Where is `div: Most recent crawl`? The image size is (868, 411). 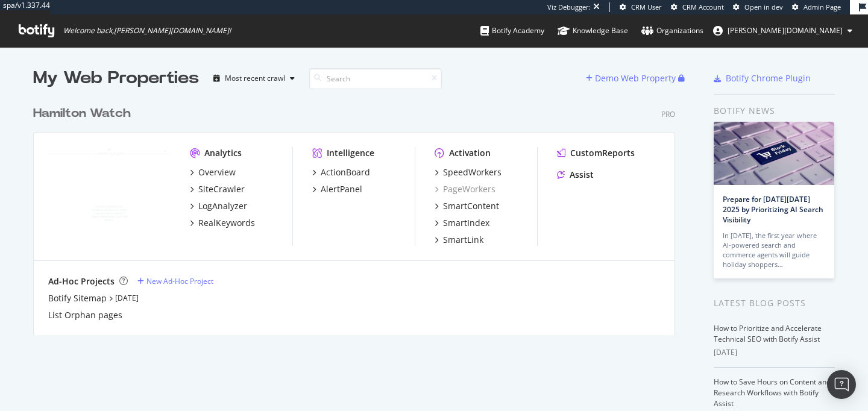 div: Most recent crawl is located at coordinates (255, 78).